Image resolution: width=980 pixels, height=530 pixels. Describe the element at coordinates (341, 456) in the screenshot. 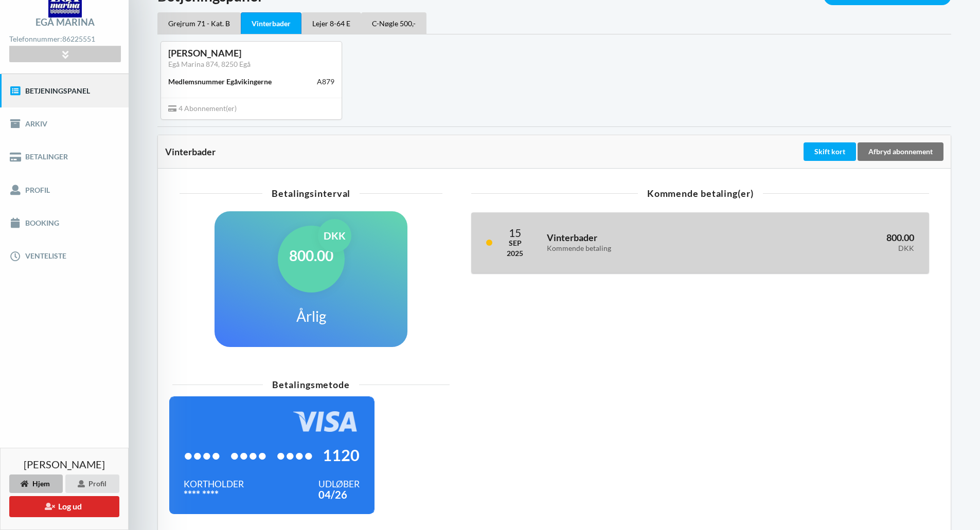

I see `span: 1120` at that location.